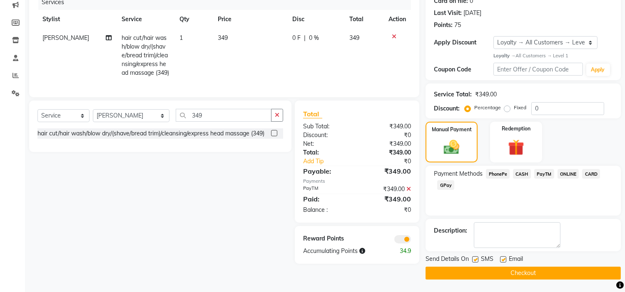 The height and width of the screenshot is (292, 625). I want to click on div: 75, so click(457, 25).